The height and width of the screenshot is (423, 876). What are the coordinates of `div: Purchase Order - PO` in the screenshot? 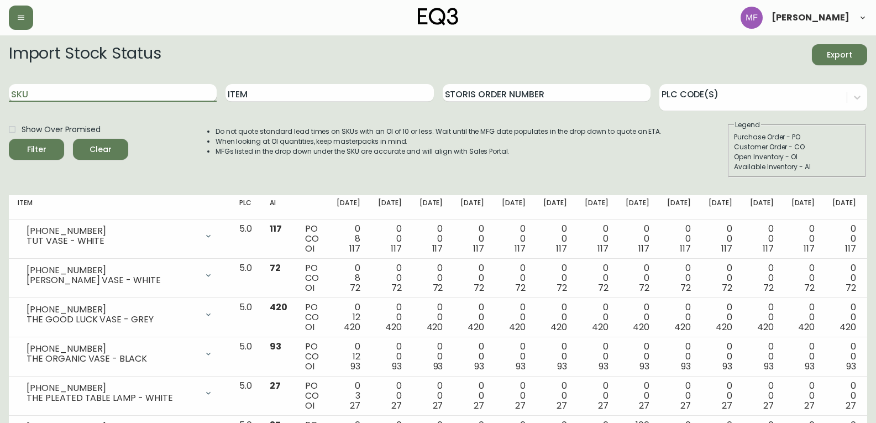 It's located at (797, 137).